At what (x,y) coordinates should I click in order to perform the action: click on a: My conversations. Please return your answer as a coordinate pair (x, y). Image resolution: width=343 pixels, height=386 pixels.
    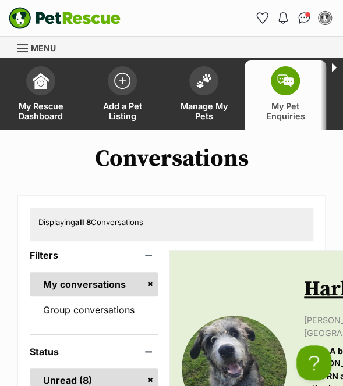
    Looking at the image, I should click on (94, 284).